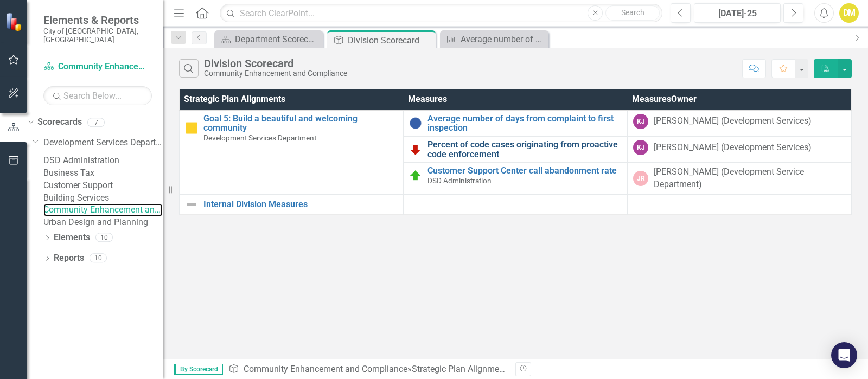 The width and height of the screenshot is (868, 379). I want to click on a: Customer Support Center call abandonment rate, so click(525, 171).